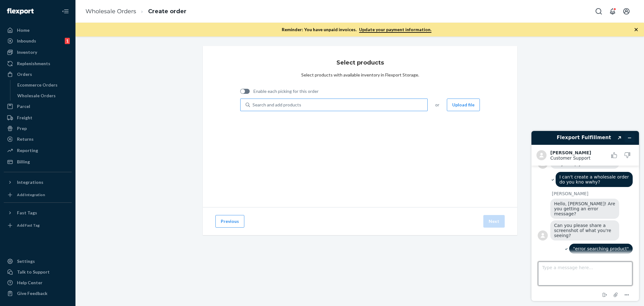 This screenshot has width=644, height=306. I want to click on img: Flexport logo, so click(20, 11).